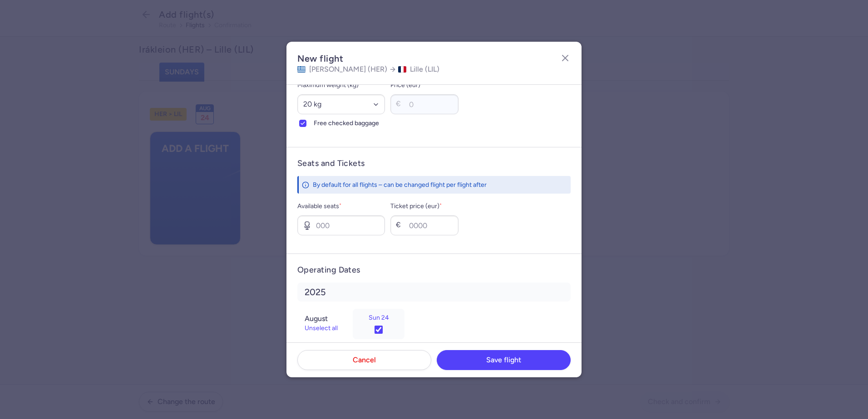 The height and width of the screenshot is (419, 868). What do you see at coordinates (303, 123) in the screenshot?
I see `input: Free checked baggage` at bounding box center [303, 123].